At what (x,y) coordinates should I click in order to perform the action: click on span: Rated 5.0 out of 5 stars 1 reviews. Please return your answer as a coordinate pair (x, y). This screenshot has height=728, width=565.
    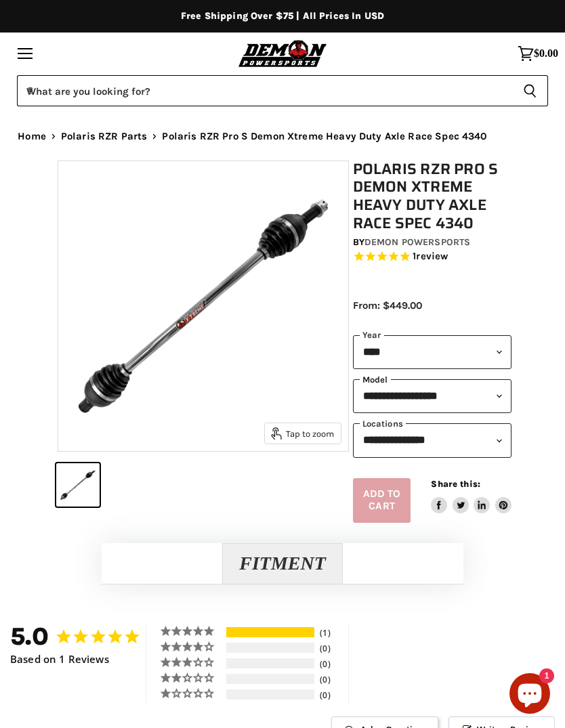
    Looking at the image, I should click on (432, 256).